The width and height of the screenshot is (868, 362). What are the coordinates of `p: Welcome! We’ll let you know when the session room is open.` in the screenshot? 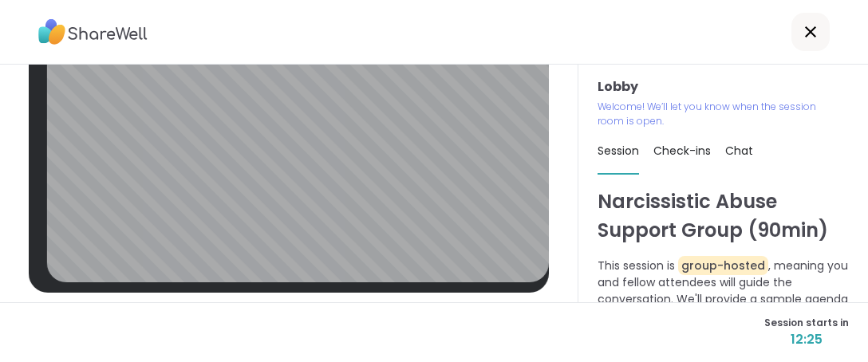 It's located at (713, 114).